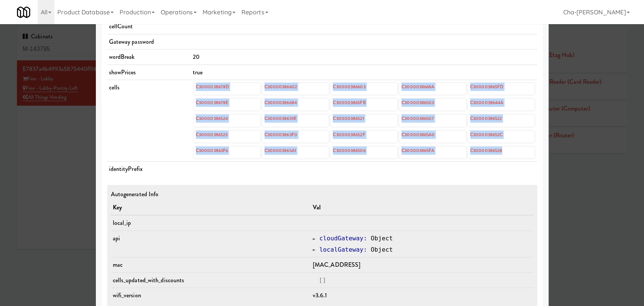 The width and height of the screenshot is (644, 306). What do you see at coordinates (487, 87) in the screenshot?
I see `a: C300003865FD` at bounding box center [487, 87].